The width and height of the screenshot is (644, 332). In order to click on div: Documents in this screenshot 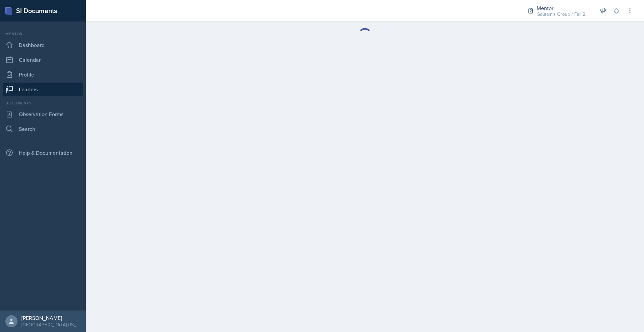, I will do `click(43, 103)`.